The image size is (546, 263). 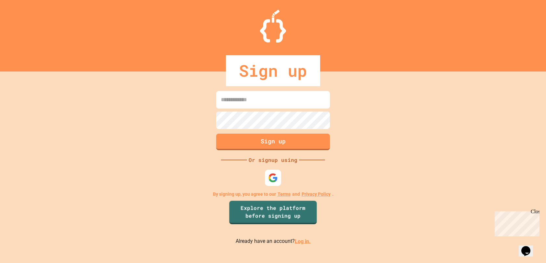 What do you see at coordinates (303, 241) in the screenshot?
I see `a: Log in.` at bounding box center [303, 241].